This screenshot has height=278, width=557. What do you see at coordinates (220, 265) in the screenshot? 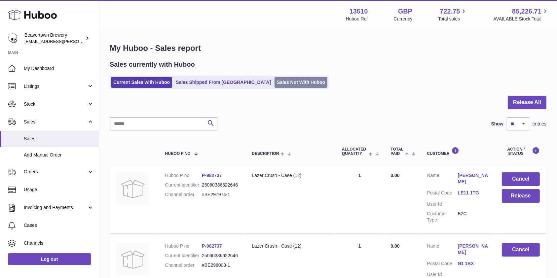
I see `dd: #BE298003-1` at bounding box center [220, 265].